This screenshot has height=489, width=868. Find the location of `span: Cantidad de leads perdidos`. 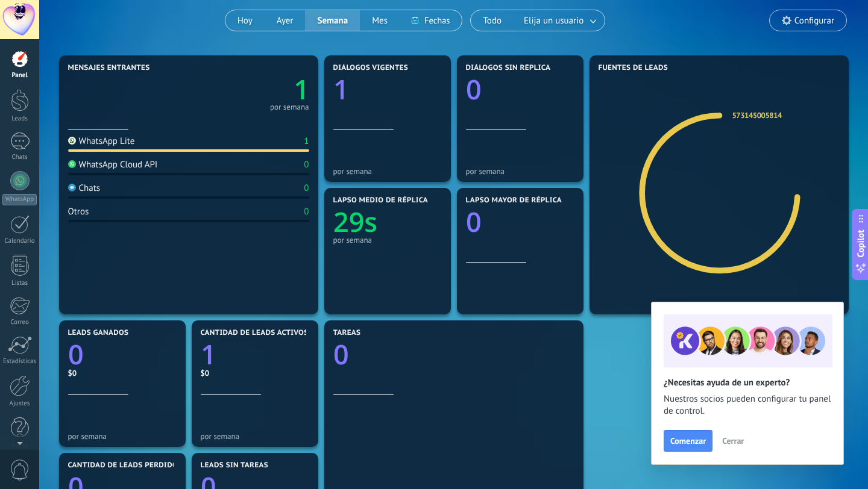

span: Cantidad de leads perdidos is located at coordinates (126, 466).